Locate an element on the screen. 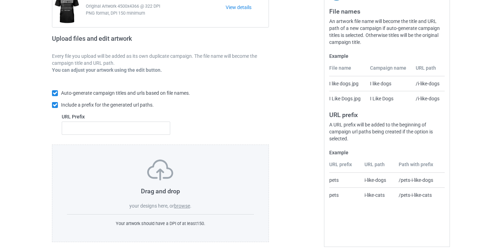  td: /pets-i-like-dogs is located at coordinates (420, 180).